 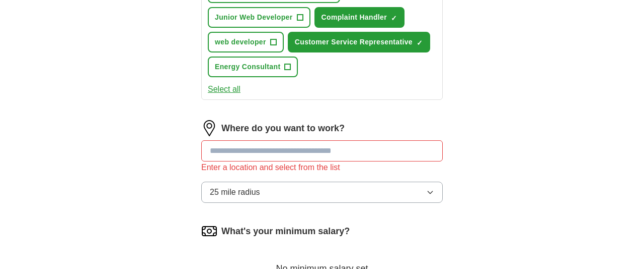 I want to click on button: Junior Web Developer, so click(x=259, y=17).